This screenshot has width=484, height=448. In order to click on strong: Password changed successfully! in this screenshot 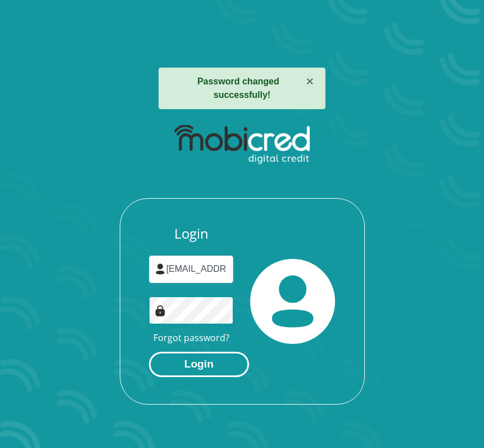, I will do `click(238, 88)`.